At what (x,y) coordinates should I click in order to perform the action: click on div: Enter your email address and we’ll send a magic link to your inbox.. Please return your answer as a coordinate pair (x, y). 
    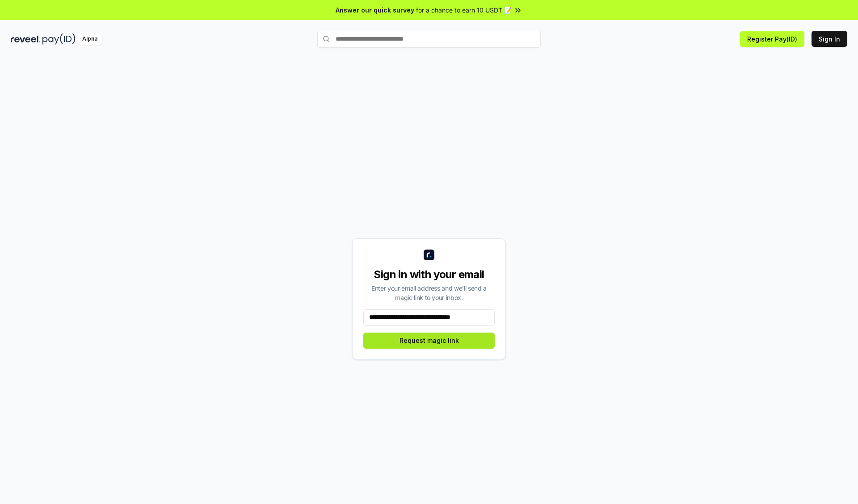
    Looking at the image, I should click on (429, 293).